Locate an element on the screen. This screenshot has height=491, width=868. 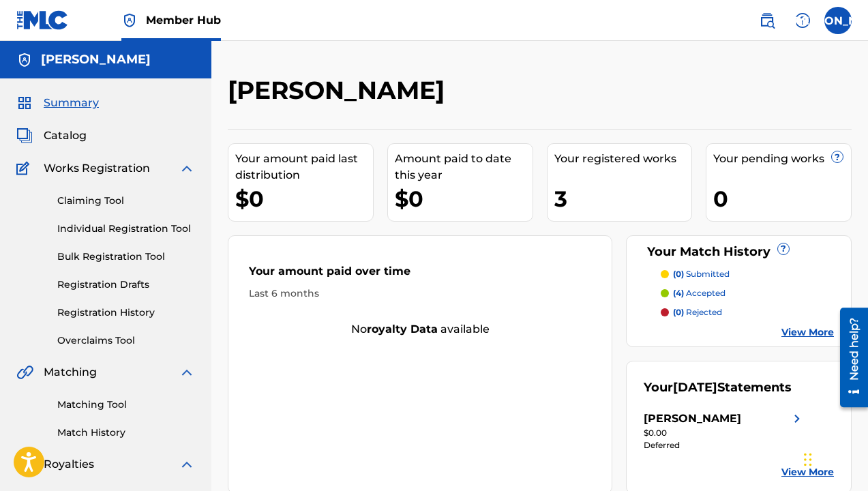
img: Works Registration is located at coordinates (25, 169).